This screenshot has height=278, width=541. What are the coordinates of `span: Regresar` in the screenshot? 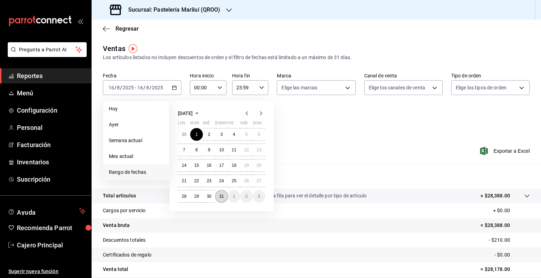 It's located at (127, 29).